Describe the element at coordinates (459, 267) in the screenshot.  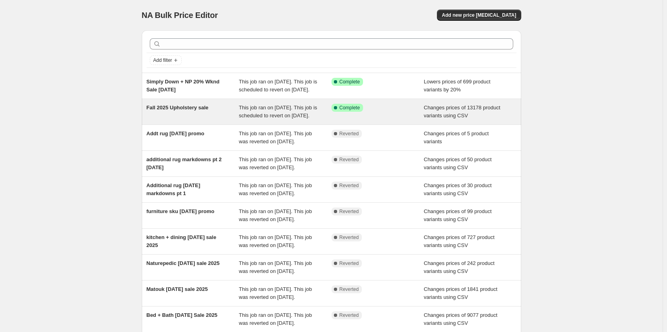
I see `span: Changes prices of 242 product variants using CSV` at that location.